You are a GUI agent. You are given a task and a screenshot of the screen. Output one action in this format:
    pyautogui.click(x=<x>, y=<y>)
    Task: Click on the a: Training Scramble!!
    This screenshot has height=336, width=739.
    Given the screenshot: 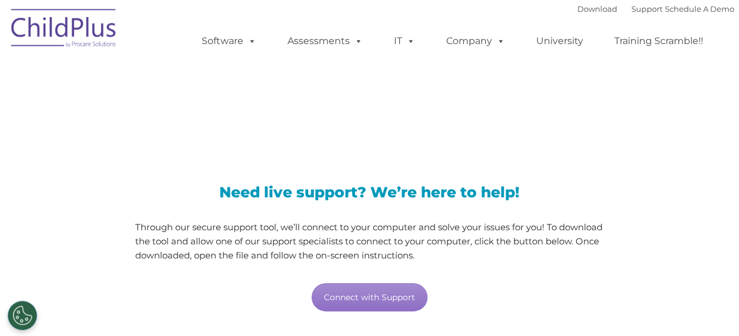 What is the action you would take?
    pyautogui.click(x=658, y=41)
    